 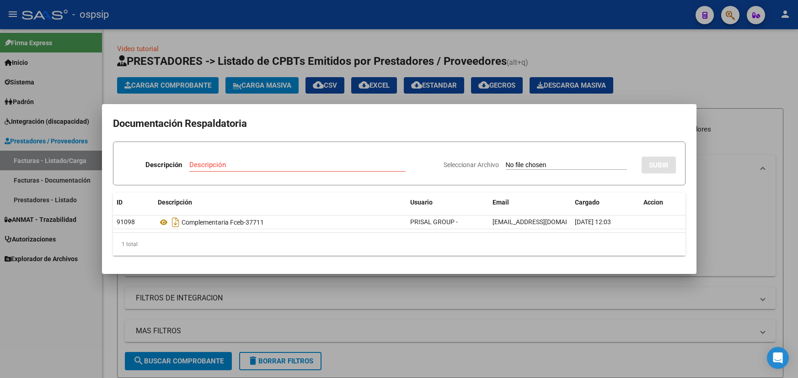 I want to click on div: Open Intercom Messenger, so click(x=777, y=358).